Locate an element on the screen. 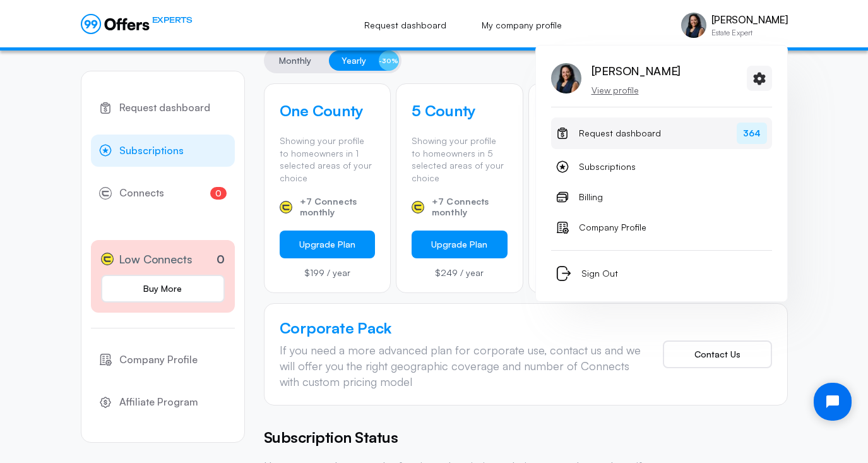 The width and height of the screenshot is (868, 463). span: Affiliate Program is located at coordinates (159, 402).